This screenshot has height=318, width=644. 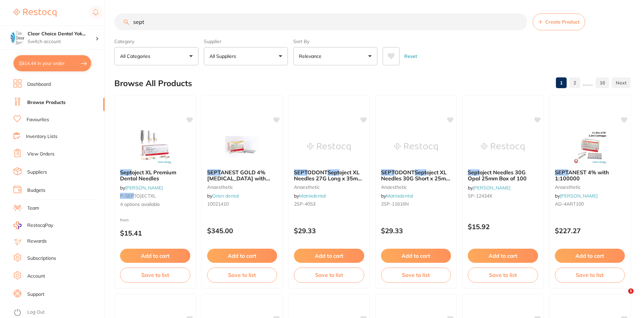 I want to click on b: SEPTANEST 4% with 1:100000, so click(x=590, y=175).